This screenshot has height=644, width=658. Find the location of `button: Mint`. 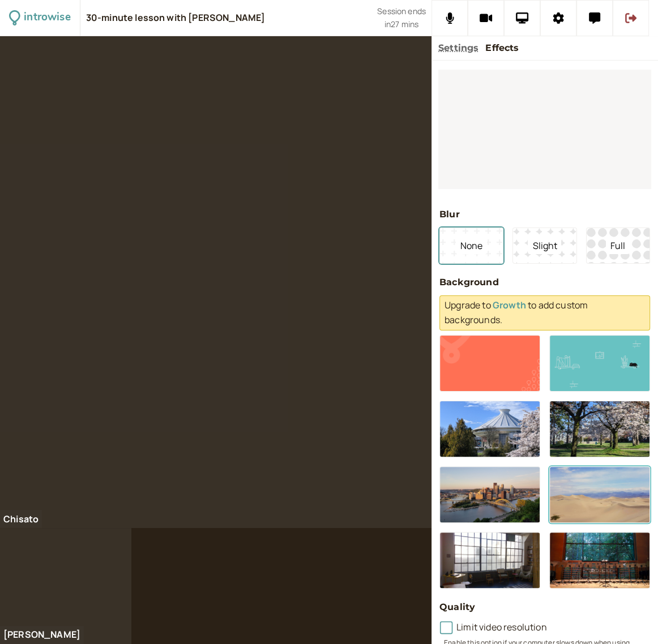

button: Mint is located at coordinates (600, 363).